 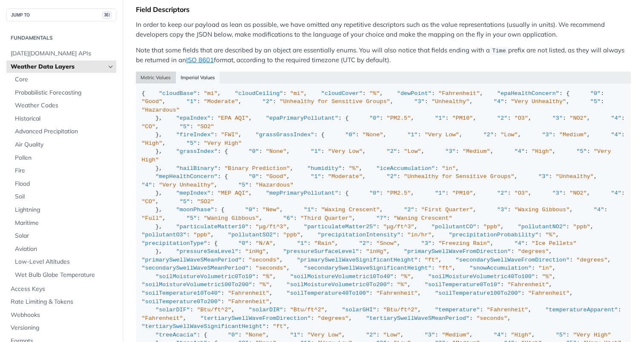 What do you see at coordinates (172, 310) in the screenshot?
I see `span: "solarDIF"` at bounding box center [172, 310].